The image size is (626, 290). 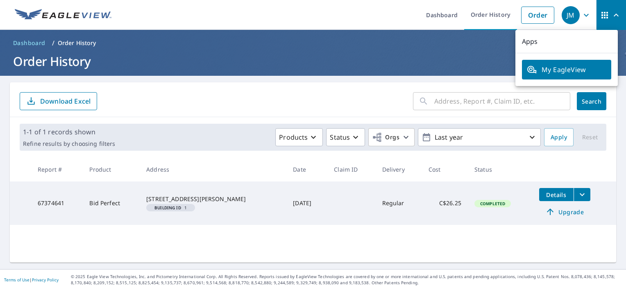 What do you see at coordinates (57, 203) in the screenshot?
I see `td: 67374641` at bounding box center [57, 203].